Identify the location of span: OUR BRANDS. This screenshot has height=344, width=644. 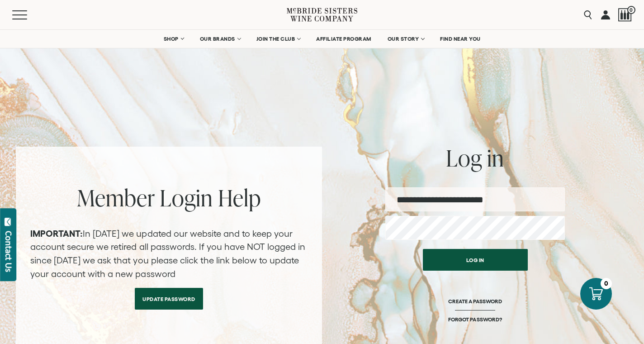
(218, 39).